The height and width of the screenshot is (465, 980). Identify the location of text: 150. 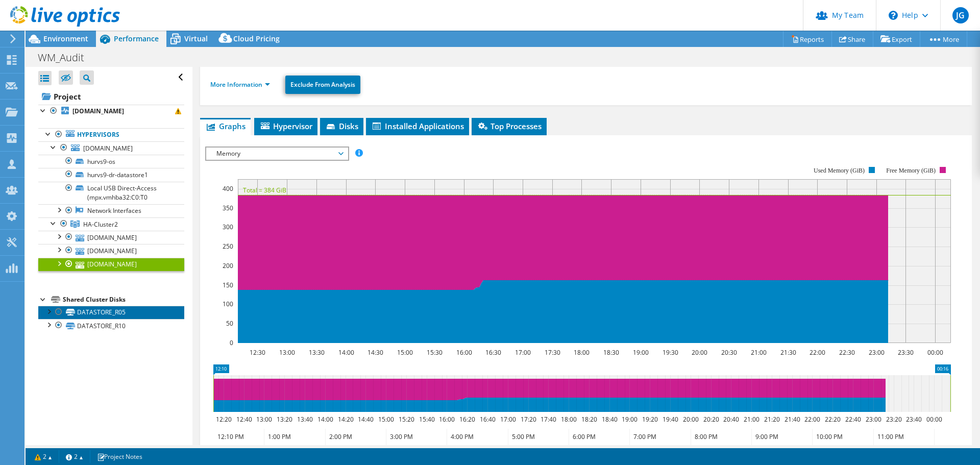
(228, 285).